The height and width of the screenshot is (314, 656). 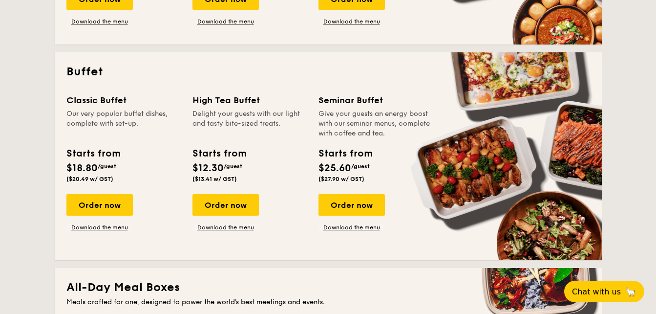 I want to click on h2: Buffet, so click(x=328, y=72).